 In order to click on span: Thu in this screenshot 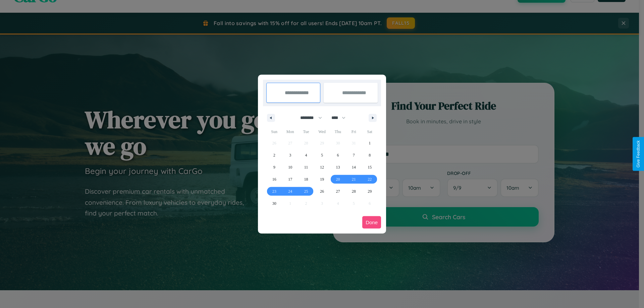, I will do `click(338, 132)`.